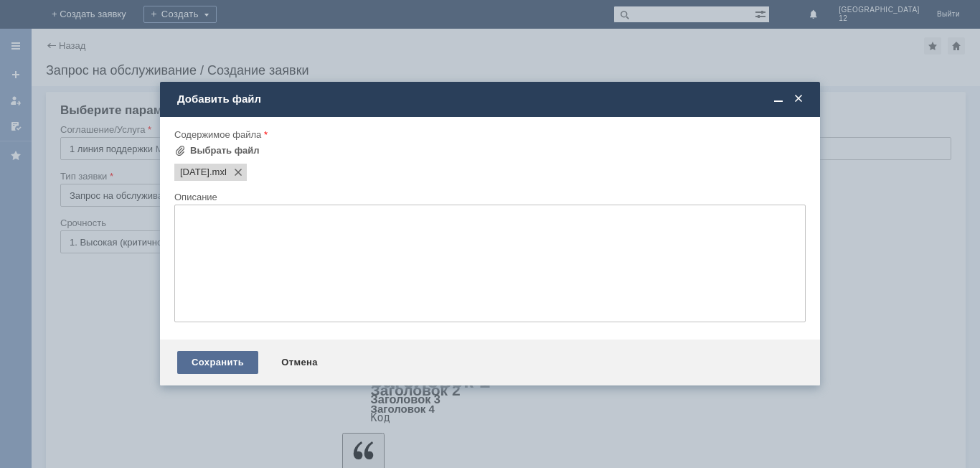 This screenshot has height=468, width=980. What do you see at coordinates (779, 99) in the screenshot?
I see `span: Свернуть (Ctrl + M)` at bounding box center [779, 99].